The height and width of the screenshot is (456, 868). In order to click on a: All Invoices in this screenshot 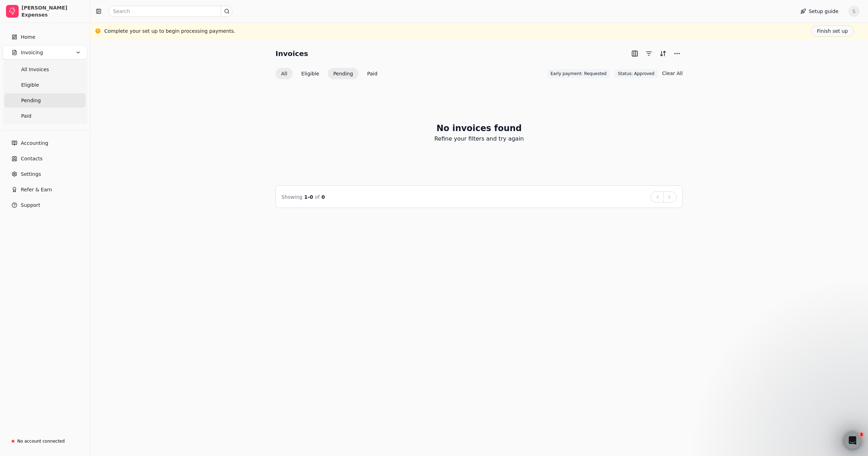, I will do `click(45, 69)`.